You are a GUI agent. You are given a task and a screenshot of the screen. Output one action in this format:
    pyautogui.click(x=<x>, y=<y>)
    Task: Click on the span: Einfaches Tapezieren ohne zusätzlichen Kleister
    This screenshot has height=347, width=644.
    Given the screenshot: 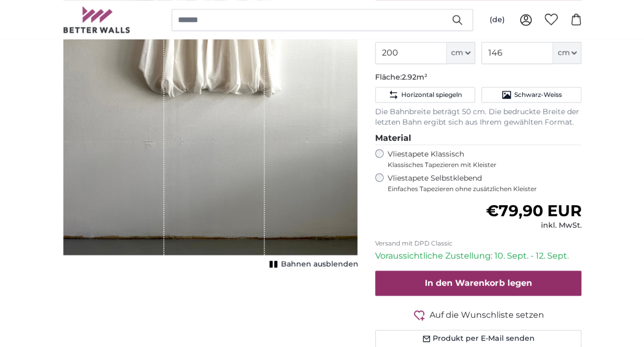 What is the action you would take?
    pyautogui.click(x=484, y=189)
    